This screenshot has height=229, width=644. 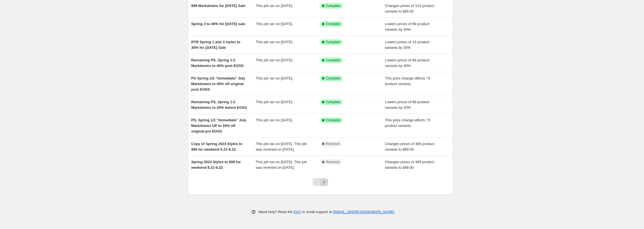 I want to click on span: Lowers prices of 15 product variants by 30%, so click(x=407, y=45).